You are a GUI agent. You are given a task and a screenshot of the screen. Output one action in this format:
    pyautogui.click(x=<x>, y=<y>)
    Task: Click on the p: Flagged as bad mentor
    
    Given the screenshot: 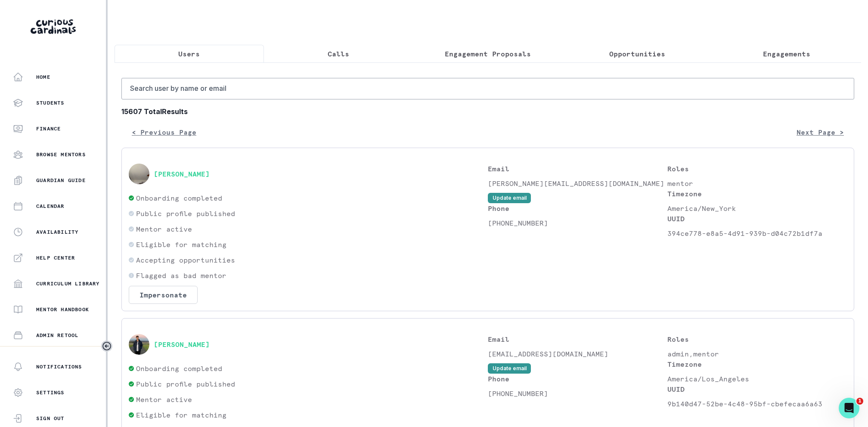 What is the action you would take?
    pyautogui.click(x=181, y=275)
    